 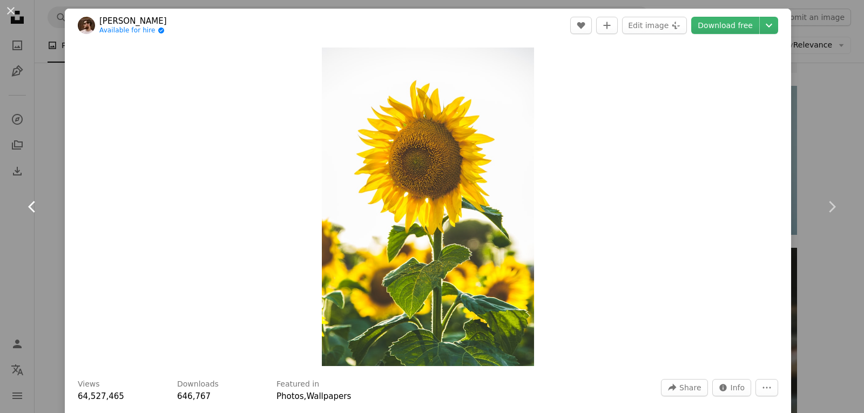 What do you see at coordinates (290, 396) in the screenshot?
I see `a: Photos` at bounding box center [290, 396].